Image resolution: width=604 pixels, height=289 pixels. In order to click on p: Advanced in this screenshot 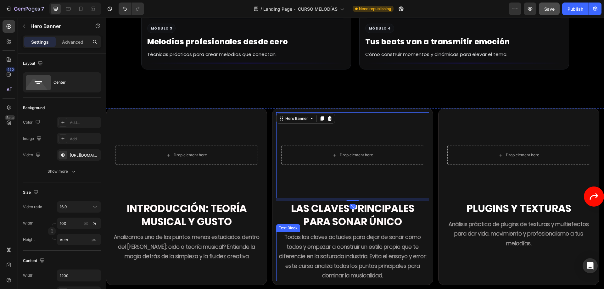, I will do `click(73, 42)`.